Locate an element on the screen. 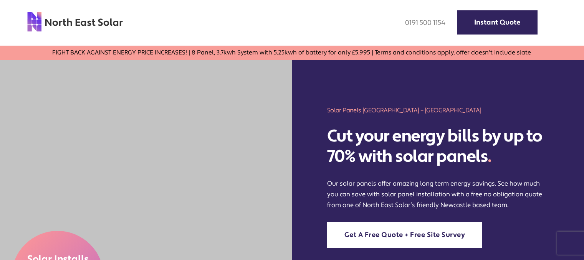 The height and width of the screenshot is (260, 584). img: phone icon is located at coordinates (401, 23).